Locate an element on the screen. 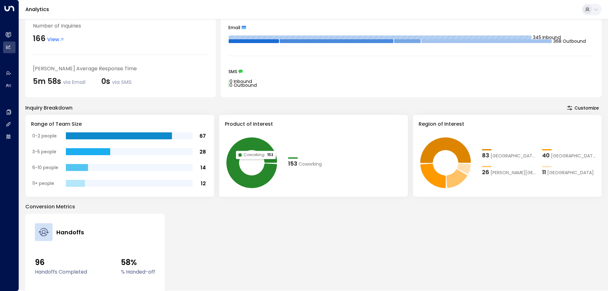 This screenshot has height=291, width=608. span: 58% is located at coordinates (138, 262).